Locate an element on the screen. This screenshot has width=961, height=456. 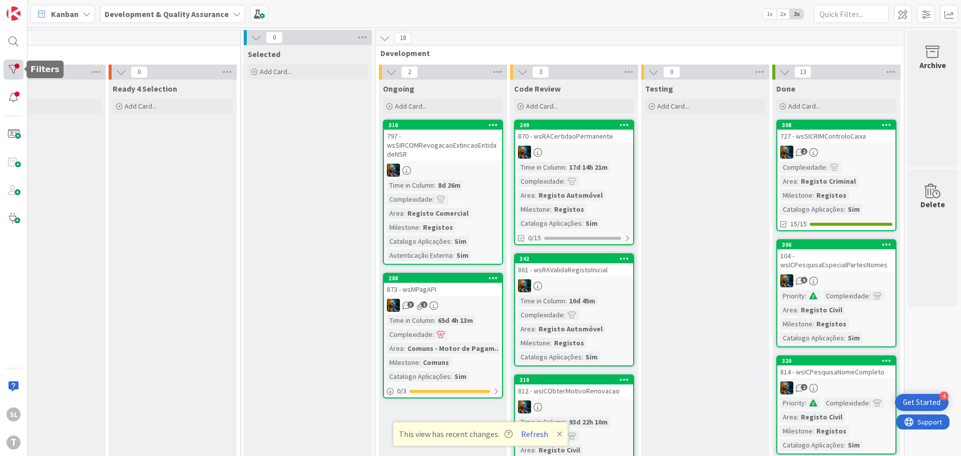
div: T is located at coordinates (14, 442).